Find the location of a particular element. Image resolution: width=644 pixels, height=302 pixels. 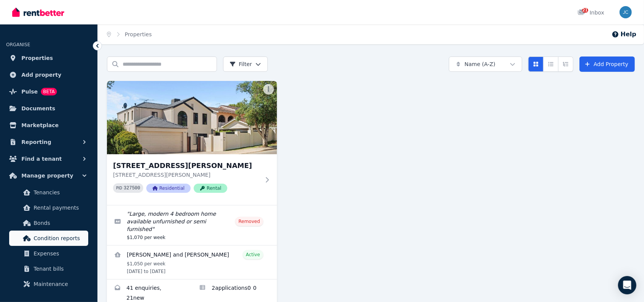

span: 21 is located at coordinates (585, 10).